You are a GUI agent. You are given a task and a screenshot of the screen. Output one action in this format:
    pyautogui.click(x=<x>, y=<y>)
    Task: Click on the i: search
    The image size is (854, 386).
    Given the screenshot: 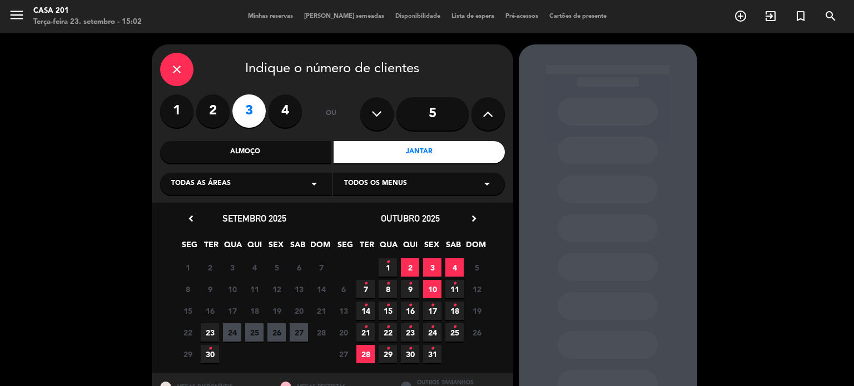 What is the action you would take?
    pyautogui.click(x=831, y=16)
    